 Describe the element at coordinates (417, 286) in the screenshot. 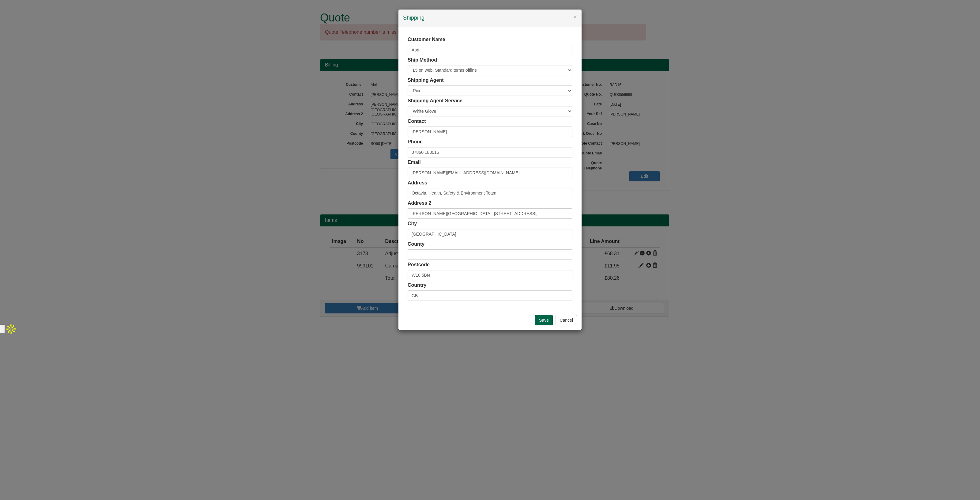

I see `label: Country` at that location.